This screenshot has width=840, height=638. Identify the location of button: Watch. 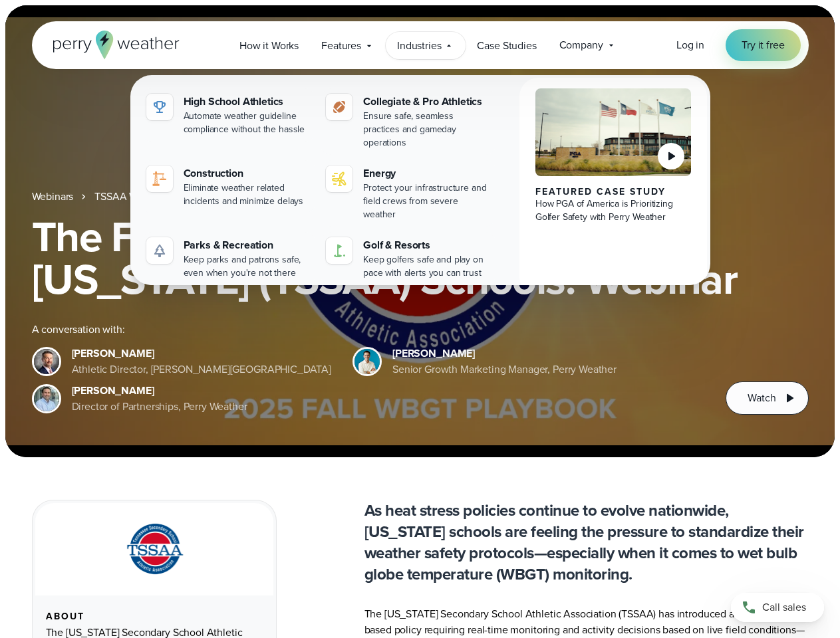
(766, 398).